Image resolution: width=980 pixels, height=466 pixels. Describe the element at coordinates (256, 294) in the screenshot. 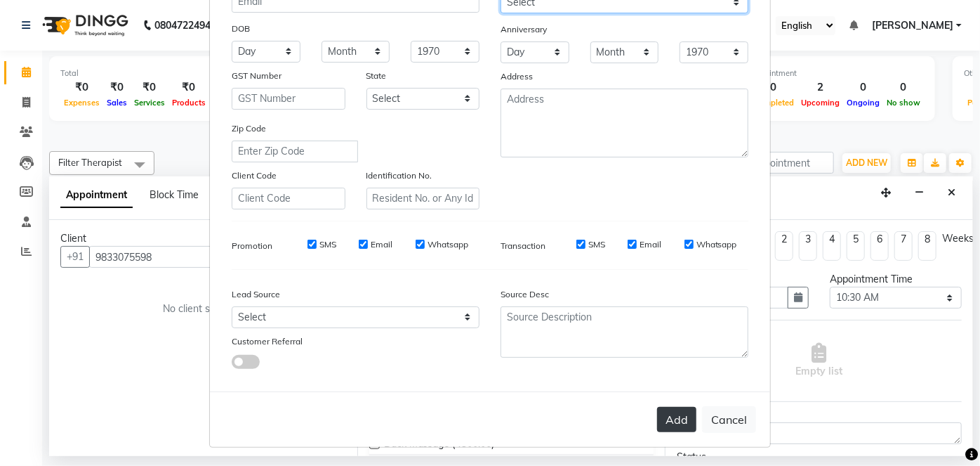

I see `label: Lead Source` at that location.